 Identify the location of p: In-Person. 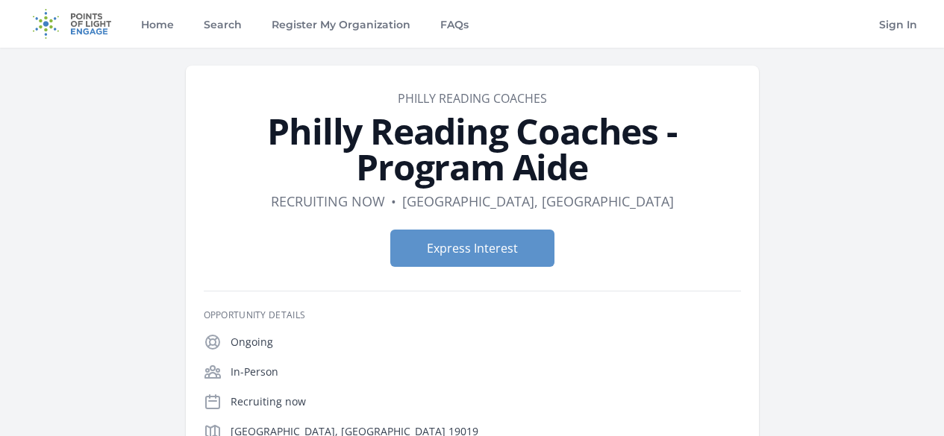
(486, 372).